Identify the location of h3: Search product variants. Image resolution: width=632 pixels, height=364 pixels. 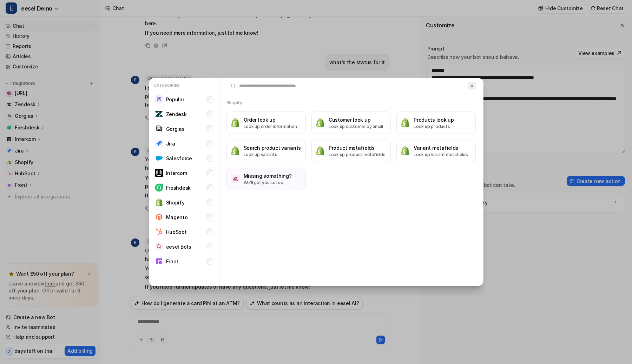
(273, 148).